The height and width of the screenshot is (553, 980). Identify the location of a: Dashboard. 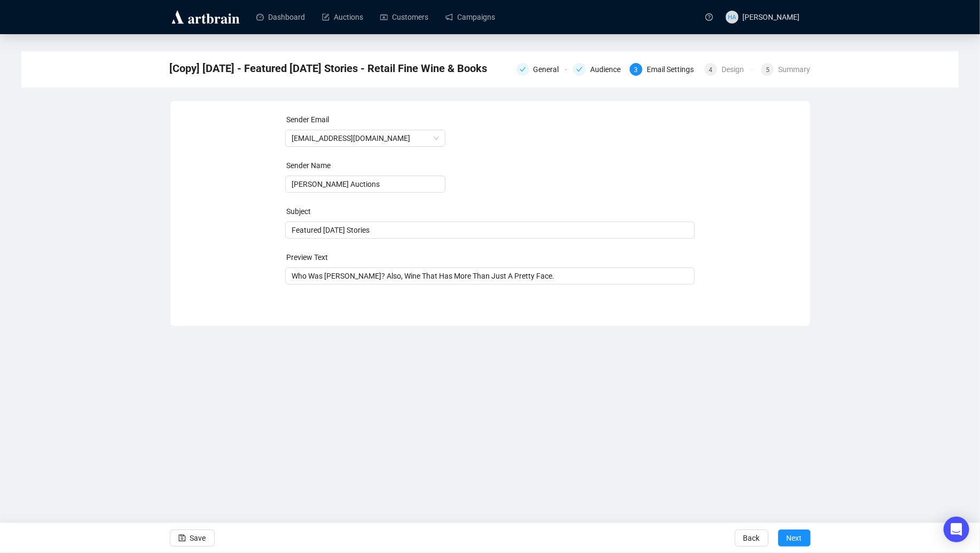
(280, 17).